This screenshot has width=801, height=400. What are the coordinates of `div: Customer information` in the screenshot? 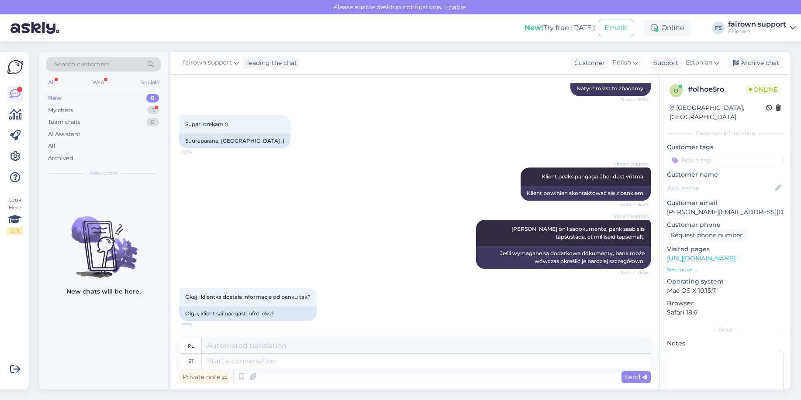 It's located at (725, 134).